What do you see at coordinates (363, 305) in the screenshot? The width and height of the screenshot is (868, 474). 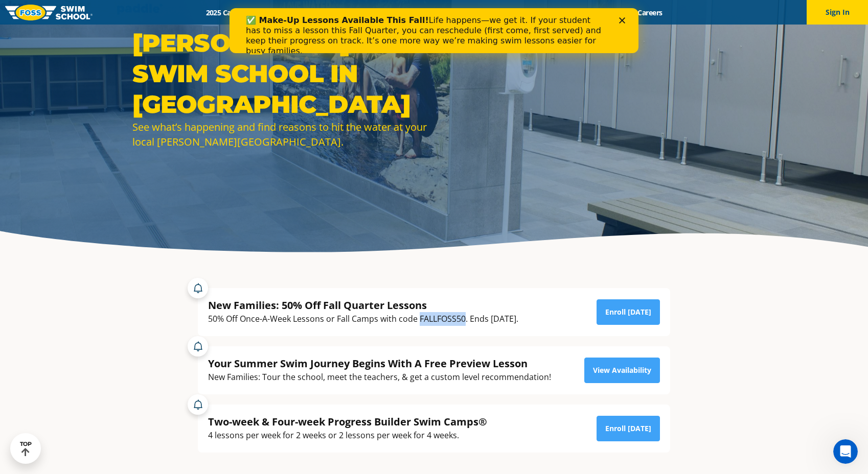 I see `div: New Families: 50% Off Fall Quarter Lessons` at bounding box center [363, 305].